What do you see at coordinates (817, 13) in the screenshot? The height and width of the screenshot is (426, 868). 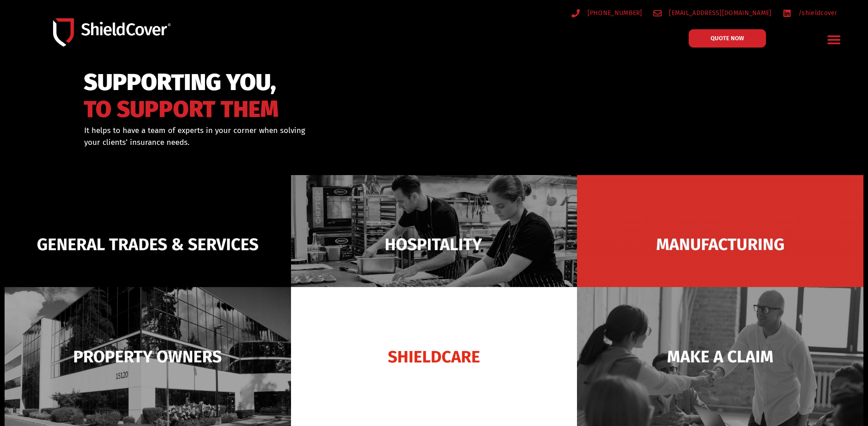 I see `span: /shieldcover` at bounding box center [817, 13].